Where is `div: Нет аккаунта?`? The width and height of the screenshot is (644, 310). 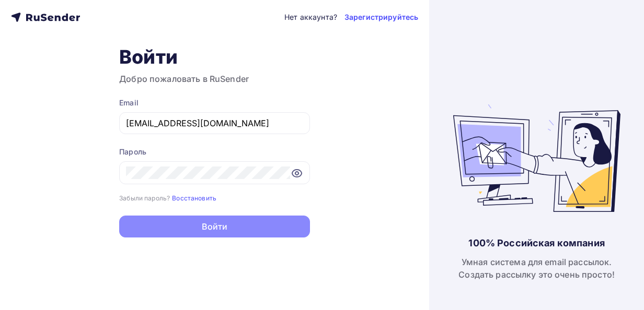 div: Нет аккаунта? is located at coordinates (310, 17).